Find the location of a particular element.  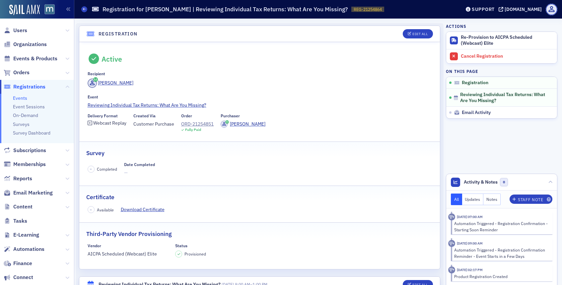

a: View Homepage is located at coordinates (47, 10).